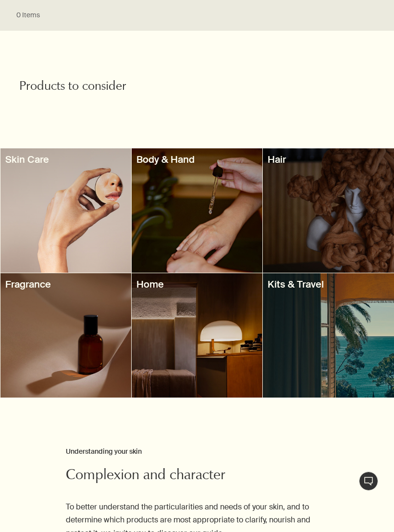 This screenshot has height=532, width=394. I want to click on a: DecorativeFragrance, so click(66, 335).